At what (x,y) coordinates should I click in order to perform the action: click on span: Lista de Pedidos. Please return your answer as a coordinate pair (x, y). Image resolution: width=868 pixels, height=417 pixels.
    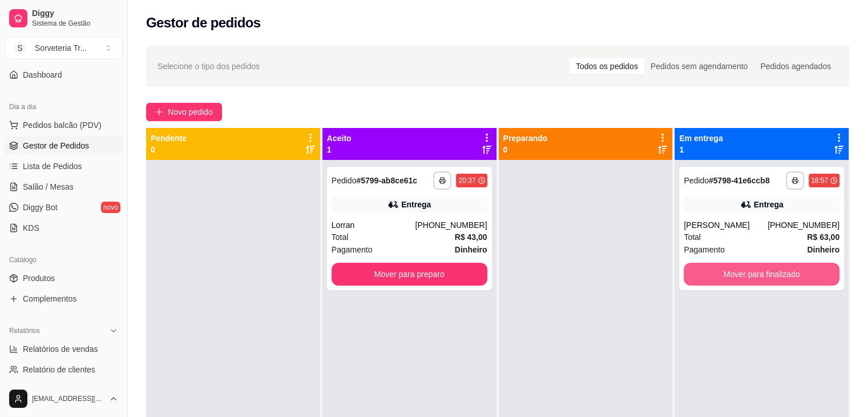
    Looking at the image, I should click on (53, 166).